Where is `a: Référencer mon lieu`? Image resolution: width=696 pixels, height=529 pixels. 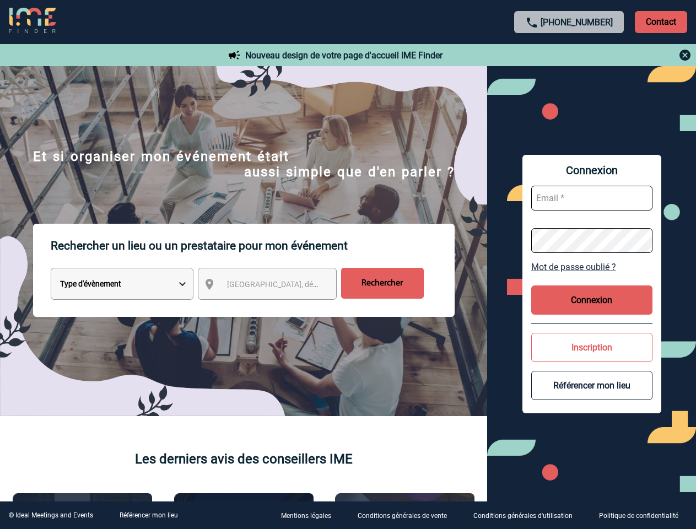 a: Référencer mon lieu is located at coordinates (149, 515).